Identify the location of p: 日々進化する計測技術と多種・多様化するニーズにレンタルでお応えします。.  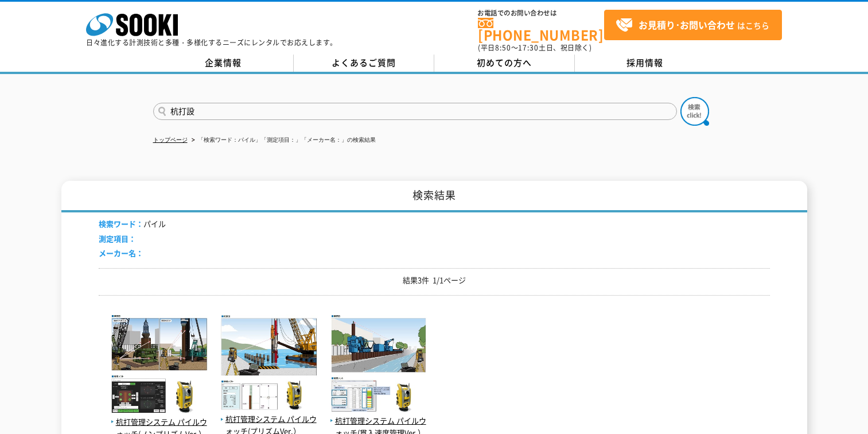
(212, 42).